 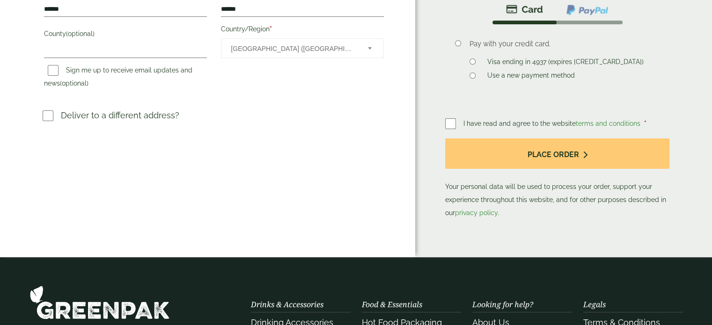 What do you see at coordinates (476, 213) in the screenshot?
I see `a: privacy policy` at bounding box center [476, 213].